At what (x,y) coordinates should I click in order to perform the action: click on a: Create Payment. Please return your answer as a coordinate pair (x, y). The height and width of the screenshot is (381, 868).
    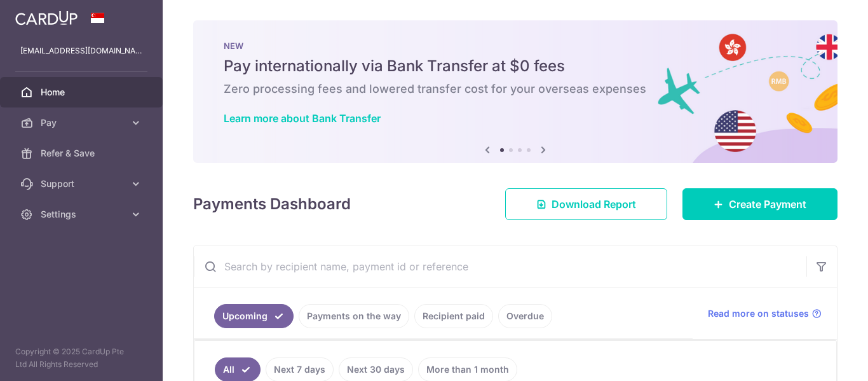
    Looking at the image, I should click on (760, 204).